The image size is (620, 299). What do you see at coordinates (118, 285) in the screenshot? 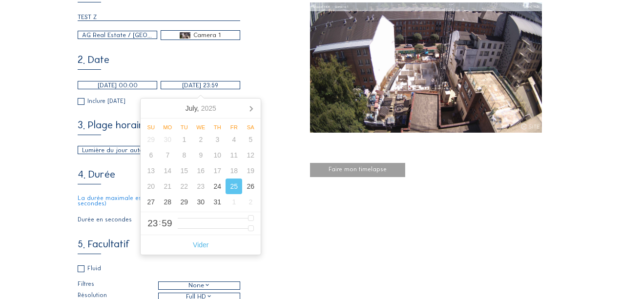
I see `label: Filtres` at bounding box center [118, 285].